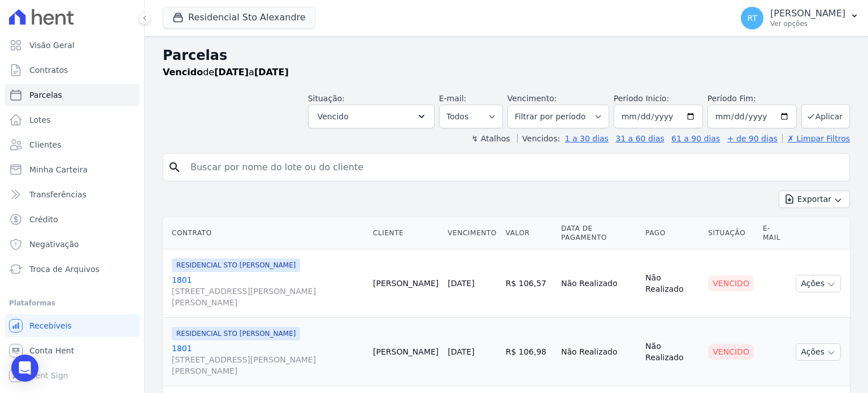 The width and height of the screenshot is (868, 393). Describe the element at coordinates (72, 244) in the screenshot. I see `a: Negativação` at that location.